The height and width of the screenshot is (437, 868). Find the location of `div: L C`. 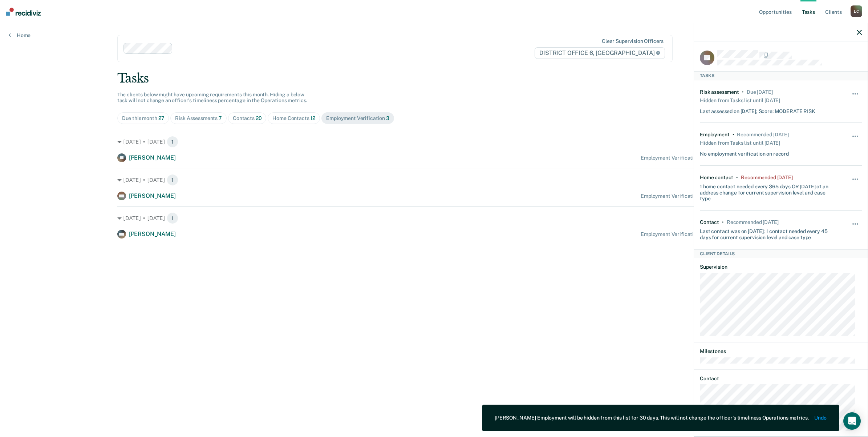

div: L C is located at coordinates (856, 11).